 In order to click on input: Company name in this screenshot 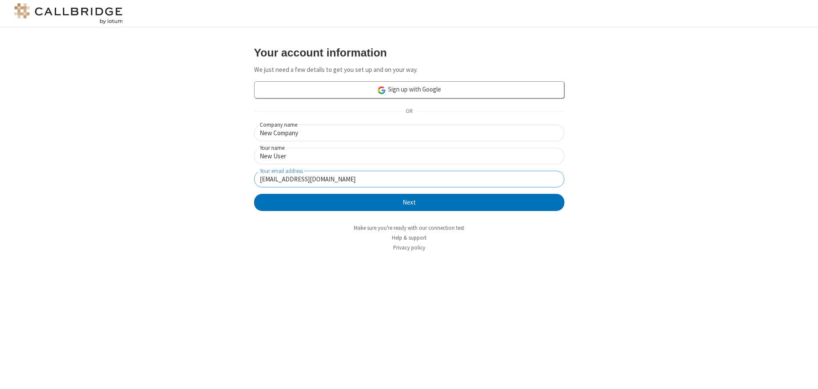, I will do `click(409, 133)`.